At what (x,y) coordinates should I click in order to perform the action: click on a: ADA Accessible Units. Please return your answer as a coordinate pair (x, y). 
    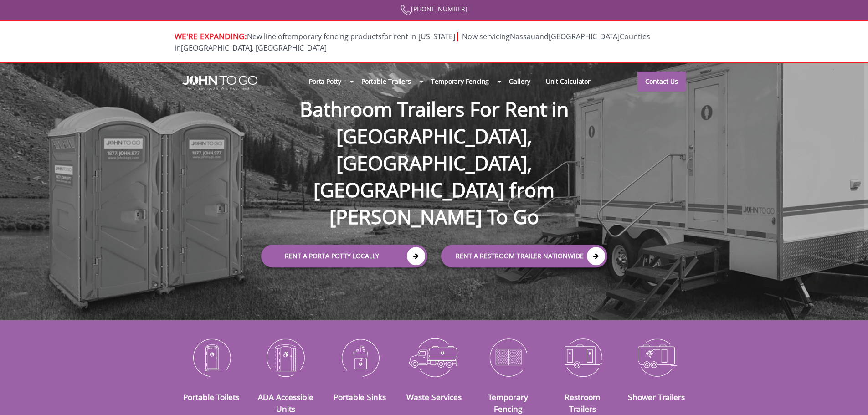
    Looking at the image, I should click on (286, 403).